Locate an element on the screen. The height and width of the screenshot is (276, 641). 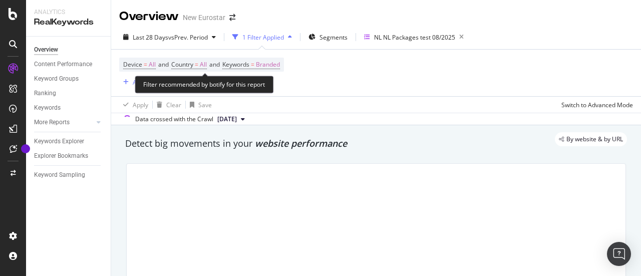
button: Switch to Advanced Mode is located at coordinates (595, 105).